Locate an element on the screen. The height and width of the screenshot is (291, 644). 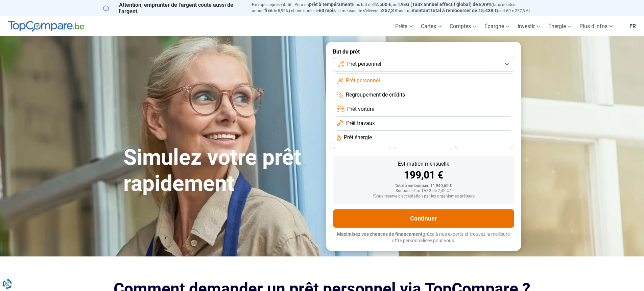
span: fixe is located at coordinates (268, 10).